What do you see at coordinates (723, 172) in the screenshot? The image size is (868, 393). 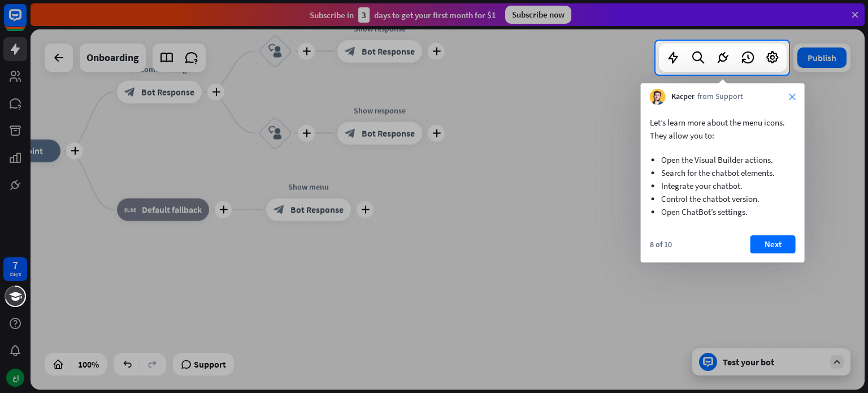 I see `li: Search for the chatbot elements.` at bounding box center [723, 172].